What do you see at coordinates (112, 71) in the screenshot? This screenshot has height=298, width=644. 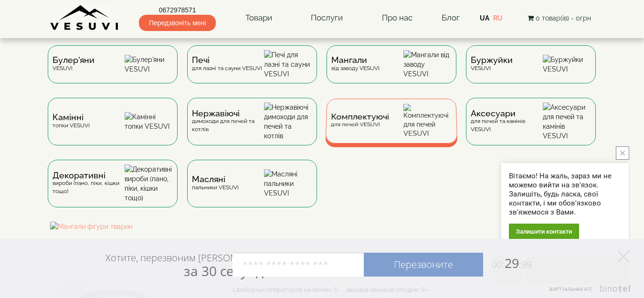 I see `a: Булер'яниVESUVI Булер'яни VESUVI` at bounding box center [112, 71].